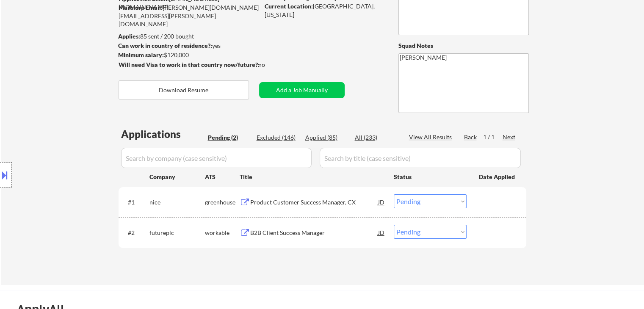 This screenshot has width=644, height=309. I want to click on div: Next, so click(509, 137).